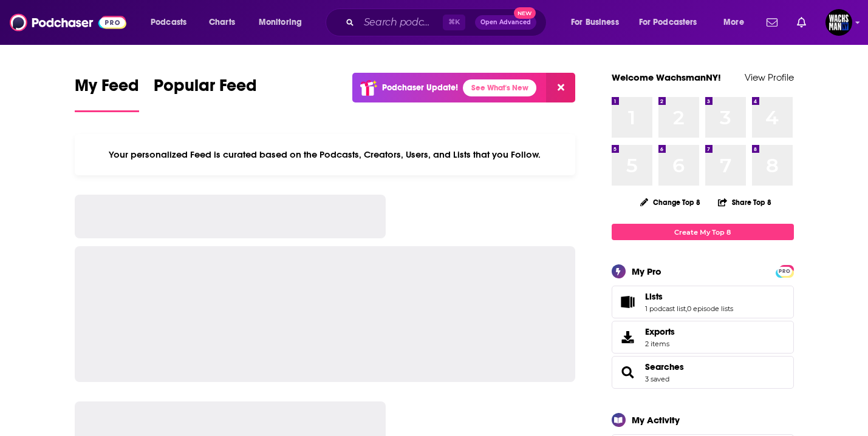 This screenshot has width=868, height=436. What do you see at coordinates (660, 344) in the screenshot?
I see `span: 2 items` at bounding box center [660, 344].